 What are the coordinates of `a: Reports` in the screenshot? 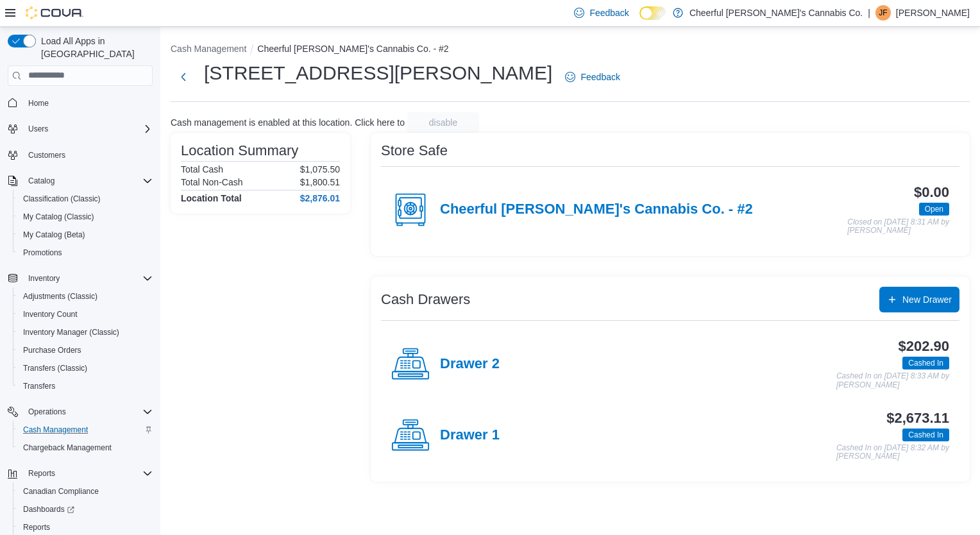 It's located at (37, 527).